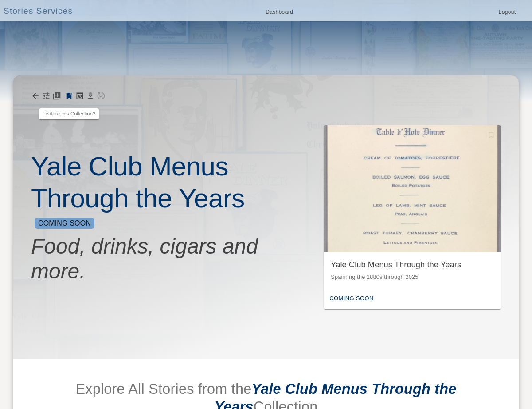 The image size is (532, 409). I want to click on div: Coming Soon, so click(351, 298).